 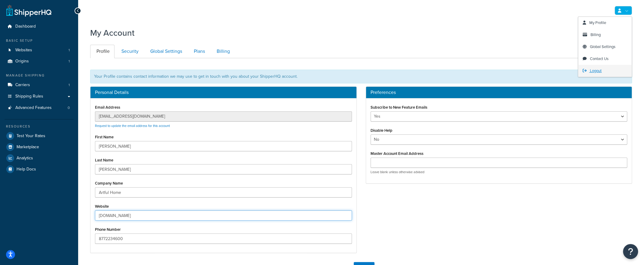 I want to click on label: Email Address, so click(x=107, y=108).